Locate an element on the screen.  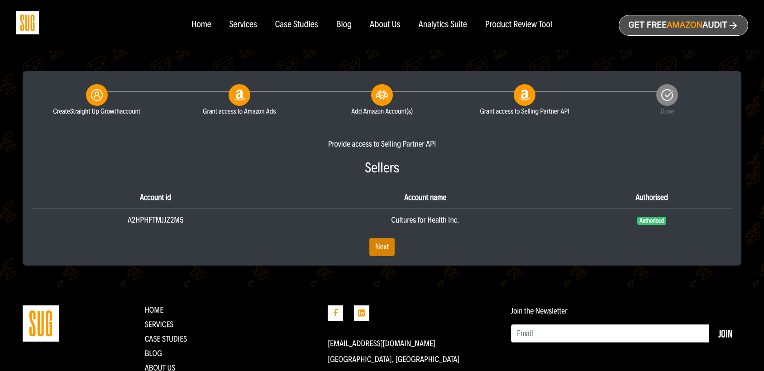
span: Authorised is located at coordinates (651, 221).